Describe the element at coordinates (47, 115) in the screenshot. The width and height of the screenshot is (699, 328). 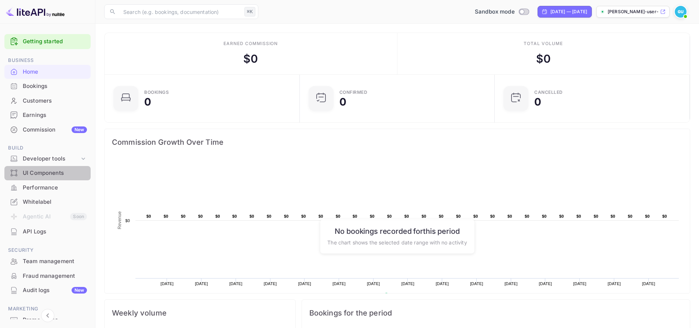
I see `a: Earnings` at that location.